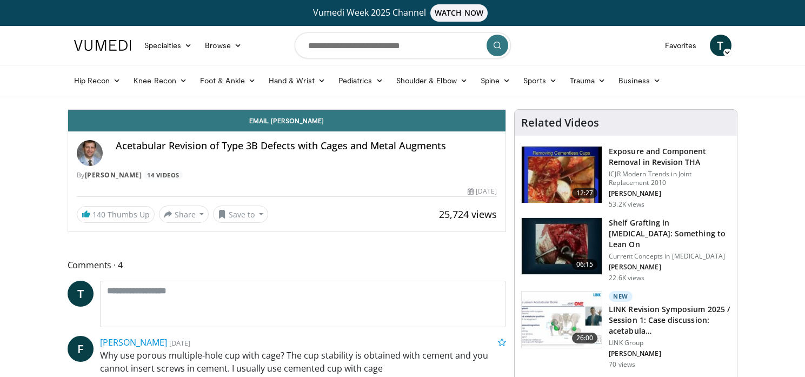 This screenshot has height=377, width=805. Describe the element at coordinates (669, 157) in the screenshot. I see `h3: Exposure and Component Removal in Revision THA` at that location.